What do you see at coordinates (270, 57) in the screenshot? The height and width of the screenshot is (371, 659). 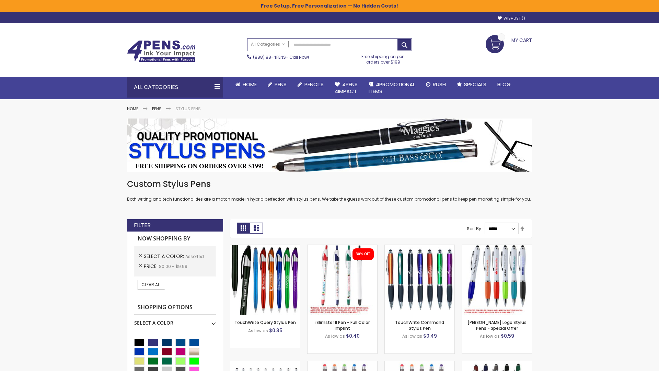 I see `a: (888) 88-4PENS` at bounding box center [270, 57].